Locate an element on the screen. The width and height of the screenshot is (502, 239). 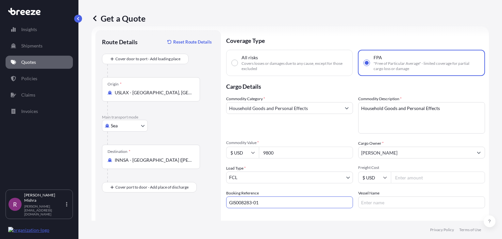
p: Invoices is located at coordinates (29, 111).